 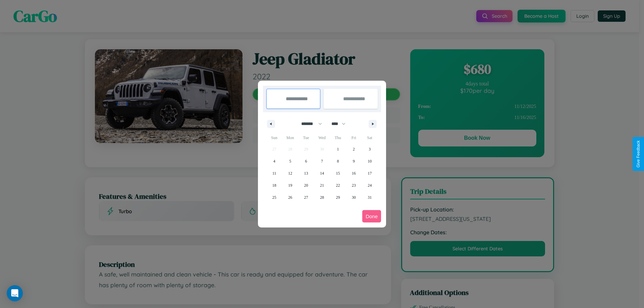 What do you see at coordinates (290, 161) in the screenshot?
I see `button: 5` at bounding box center [290, 161].